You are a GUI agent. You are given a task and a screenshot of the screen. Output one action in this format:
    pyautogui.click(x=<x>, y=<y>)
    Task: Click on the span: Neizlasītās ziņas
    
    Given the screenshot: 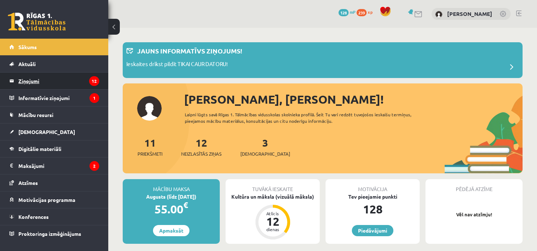 What is the action you would take?
    pyautogui.click(x=202, y=154)
    